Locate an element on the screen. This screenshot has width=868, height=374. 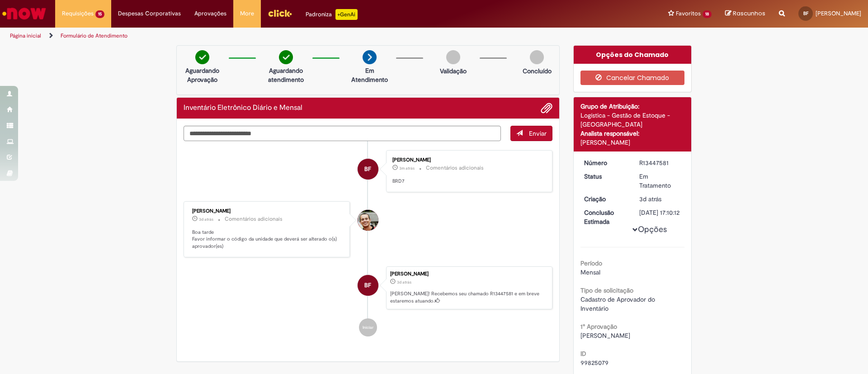
b: ID is located at coordinates (583, 354).